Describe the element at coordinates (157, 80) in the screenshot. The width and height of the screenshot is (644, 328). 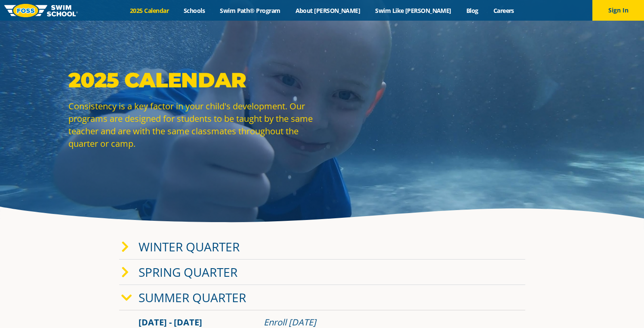
I see `strong: 2025 Calendar` at that location.